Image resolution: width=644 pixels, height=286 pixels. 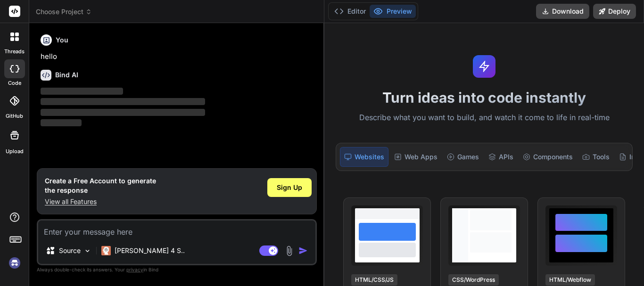 I want to click on p: Always double-check its answers. Your in Bind, so click(x=177, y=269).